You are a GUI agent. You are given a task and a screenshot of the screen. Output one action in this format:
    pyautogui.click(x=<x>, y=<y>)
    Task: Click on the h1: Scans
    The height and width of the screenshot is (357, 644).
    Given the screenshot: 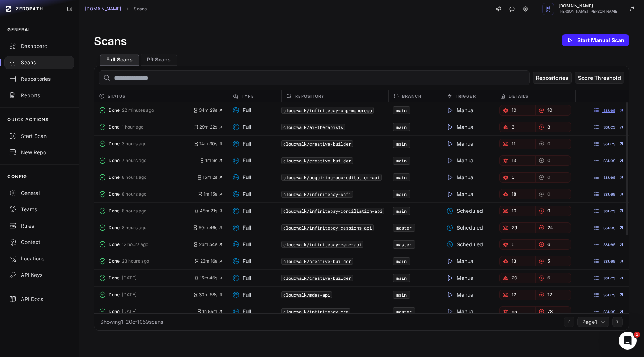 What is the action you would take?
    pyautogui.click(x=111, y=41)
    